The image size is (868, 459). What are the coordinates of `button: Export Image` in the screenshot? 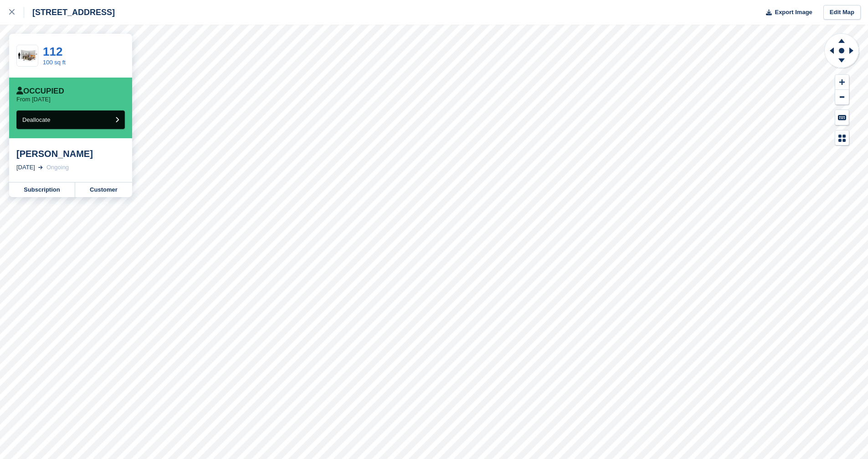 It's located at (786, 12).